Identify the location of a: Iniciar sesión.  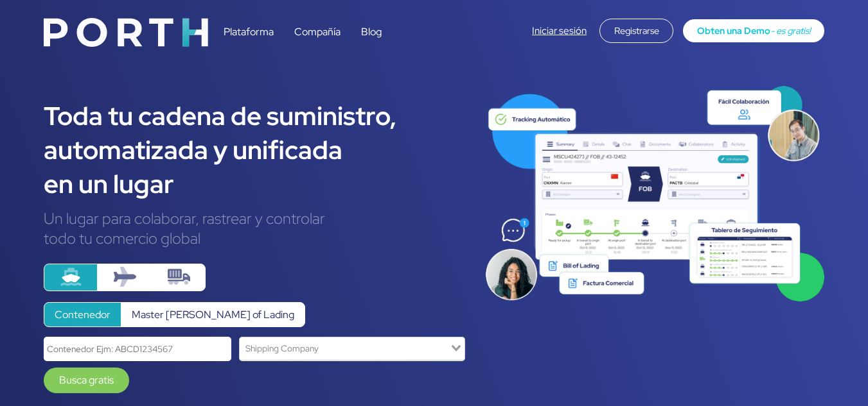
(559, 31).